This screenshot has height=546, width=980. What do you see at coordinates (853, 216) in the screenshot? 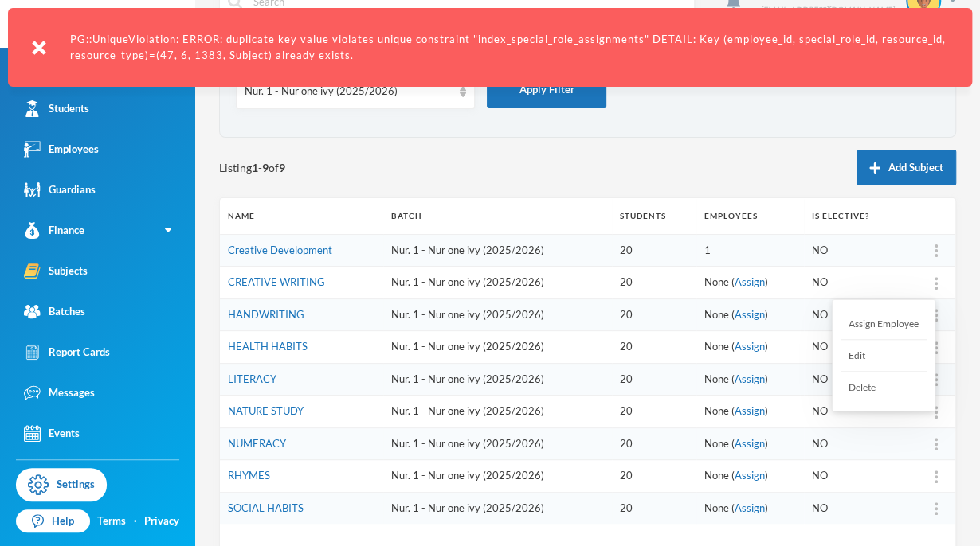
I see `th: Is Elective?` at bounding box center [853, 216].